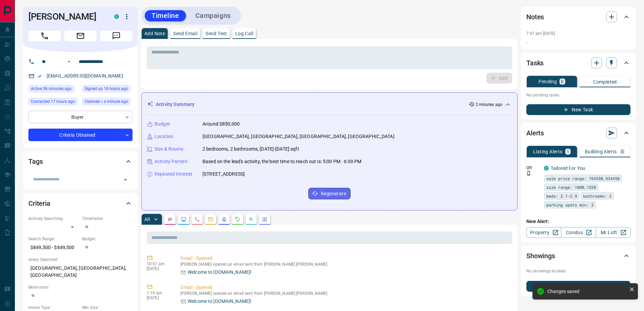  Describe the element at coordinates (106, 102) in the screenshot. I see `span: Claimed < a minute ago` at that location.